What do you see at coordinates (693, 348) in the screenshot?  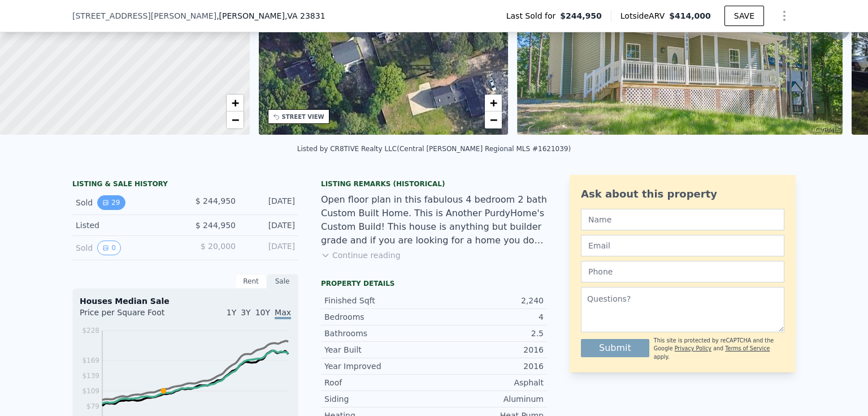 I see `a: Privacy Policy` at bounding box center [693, 348].